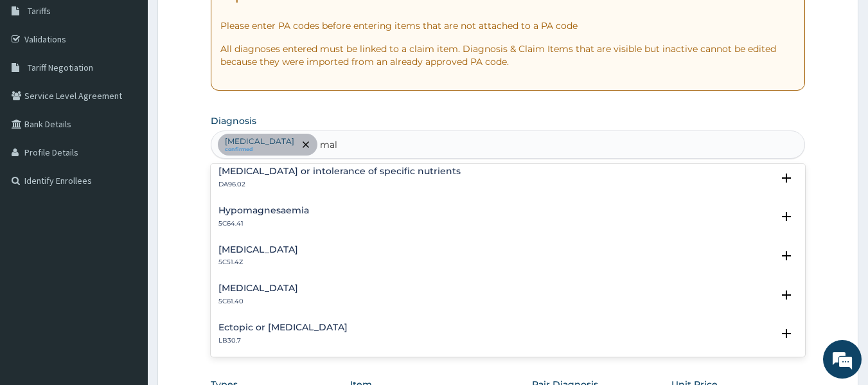 The image size is (868, 385). What do you see at coordinates (263, 223) in the screenshot?
I see `p: 5C64.41` at bounding box center [263, 223].